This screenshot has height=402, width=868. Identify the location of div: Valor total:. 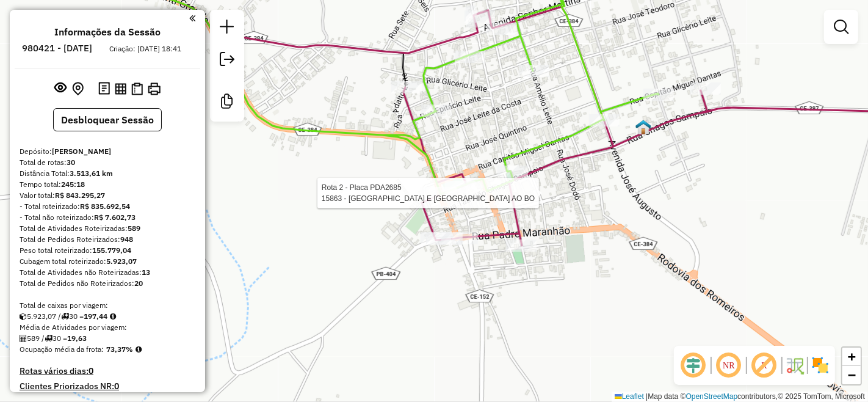
(107, 195).